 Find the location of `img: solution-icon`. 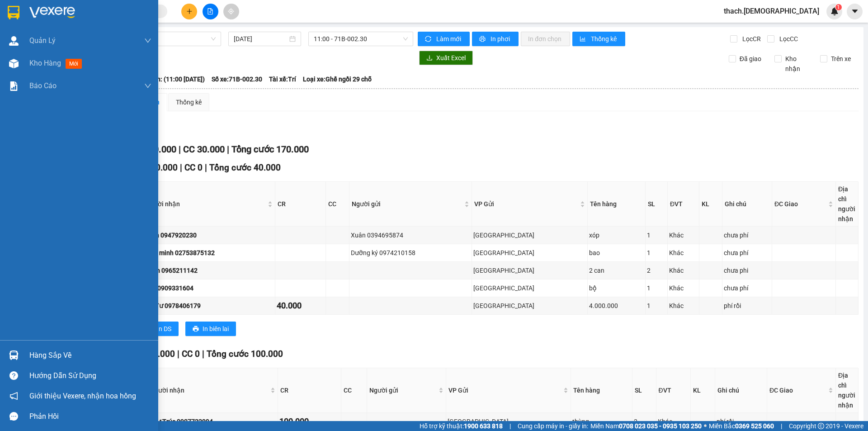

img: solution-icon is located at coordinates (14, 86).